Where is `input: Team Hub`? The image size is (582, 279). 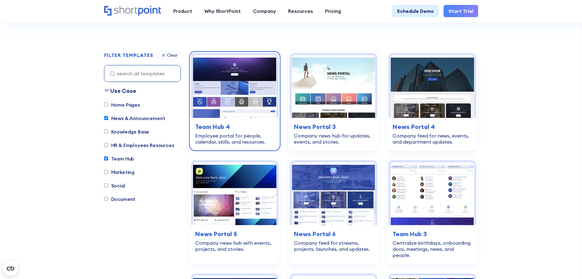
input: Team Hub is located at coordinates (106, 158).